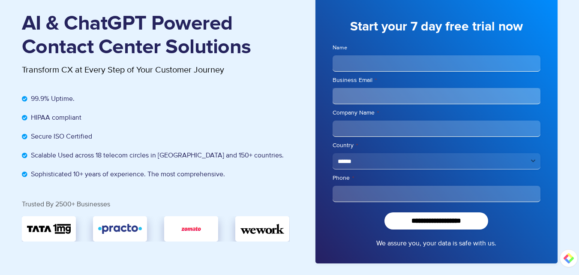 Image resolution: width=579 pixels, height=275 pixels. What do you see at coordinates (120, 228) in the screenshot?
I see `div: 2 / 5` at bounding box center [120, 228].